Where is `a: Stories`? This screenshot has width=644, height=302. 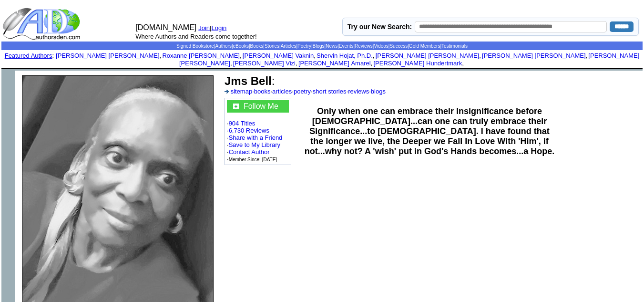
a: Stories is located at coordinates (272, 46).